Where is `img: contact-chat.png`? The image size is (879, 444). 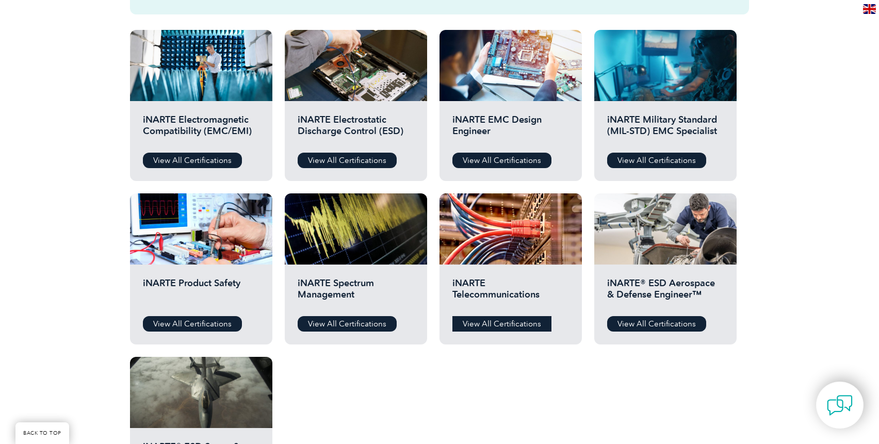 img: contact-chat.png is located at coordinates (839, 405).